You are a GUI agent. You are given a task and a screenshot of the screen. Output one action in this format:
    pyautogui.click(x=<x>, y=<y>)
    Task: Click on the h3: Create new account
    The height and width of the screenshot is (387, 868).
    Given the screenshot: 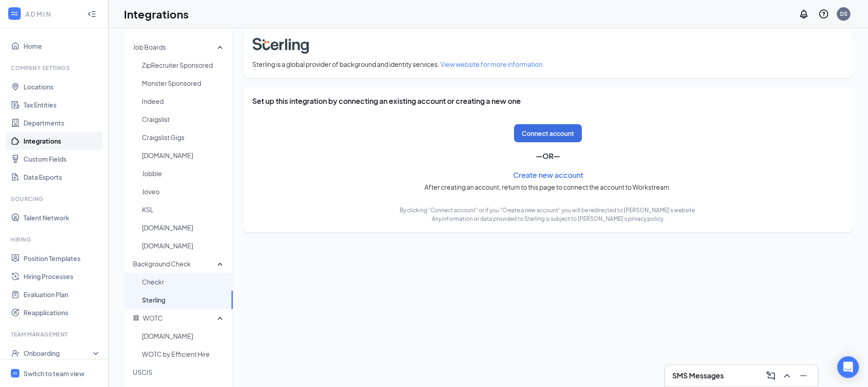 What is the action you would take?
    pyautogui.click(x=548, y=175)
    